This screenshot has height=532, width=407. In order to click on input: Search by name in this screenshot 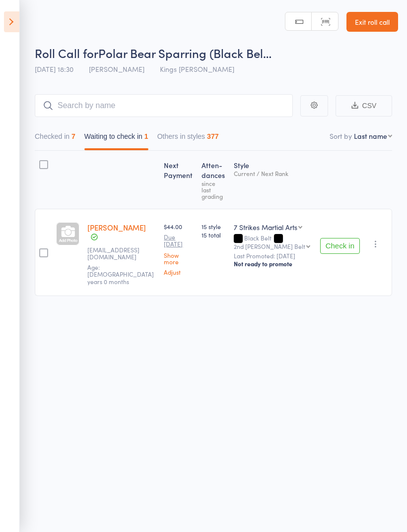, I will do `click(164, 105)`.